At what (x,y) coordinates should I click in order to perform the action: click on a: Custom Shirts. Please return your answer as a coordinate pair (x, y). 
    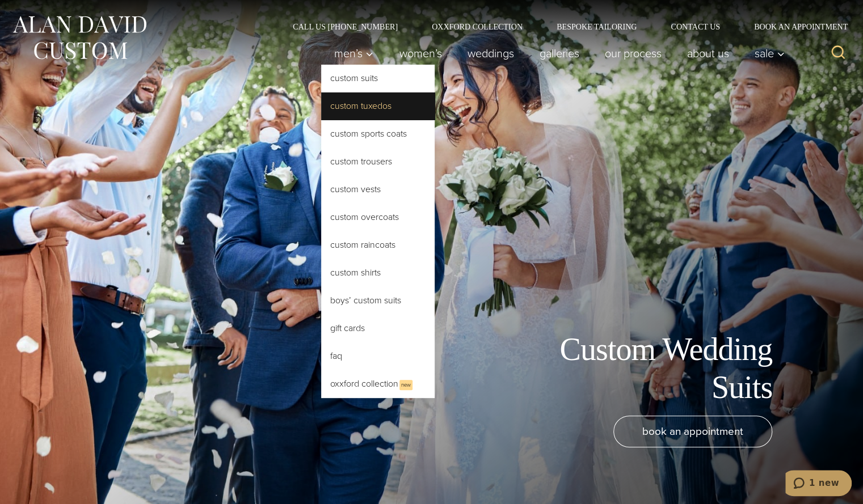
    Looking at the image, I should click on (378, 272).